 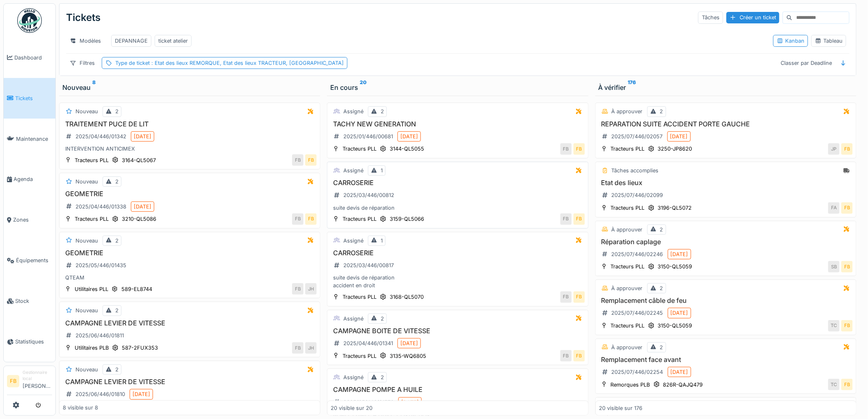 What do you see at coordinates (173, 41) in the screenshot?
I see `div: ticket atelier` at bounding box center [173, 41].